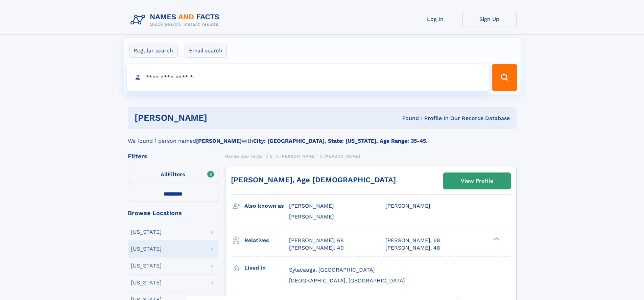 This screenshot has width=644, height=300. Describe the element at coordinates (435, 19) in the screenshot. I see `a: Log In` at that location.